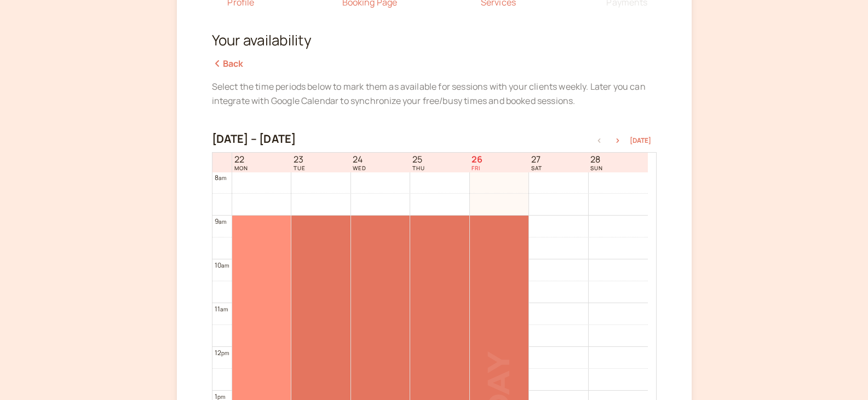 This screenshot has height=400, width=868. What do you see at coordinates (300, 159) in the screenshot?
I see `span: 23` at bounding box center [300, 159].